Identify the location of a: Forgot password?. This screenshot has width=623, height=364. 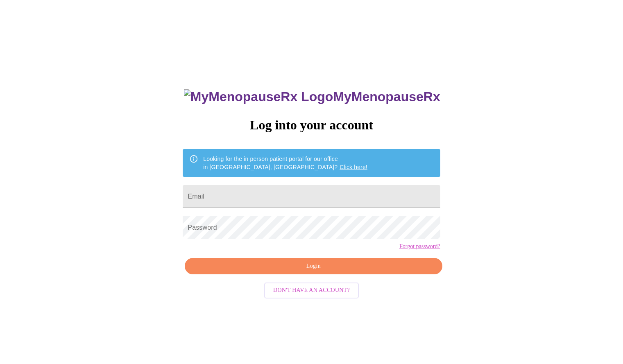
(420, 247).